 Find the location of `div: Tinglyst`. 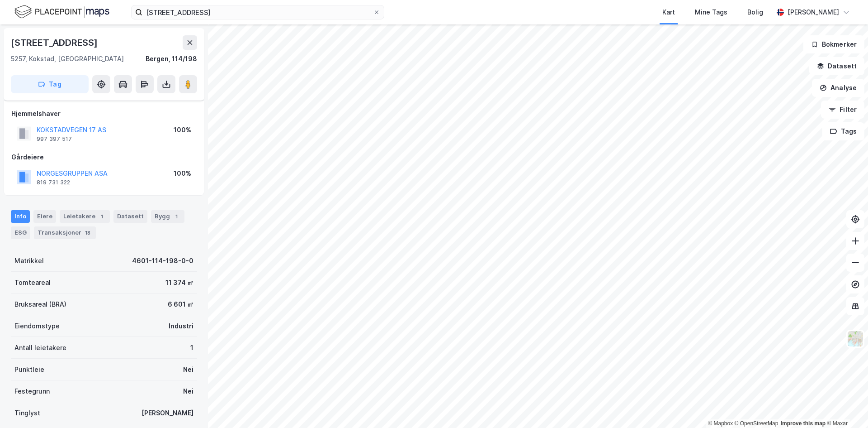

div: Tinglyst is located at coordinates (27, 413).